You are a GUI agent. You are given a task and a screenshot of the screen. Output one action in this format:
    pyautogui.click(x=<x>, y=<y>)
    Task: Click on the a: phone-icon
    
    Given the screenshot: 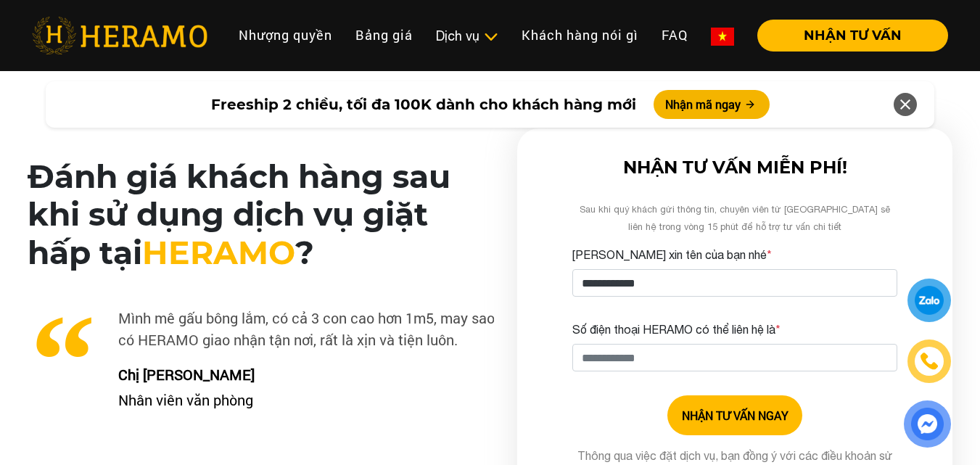 What is the action you would take?
    pyautogui.click(x=930, y=361)
    